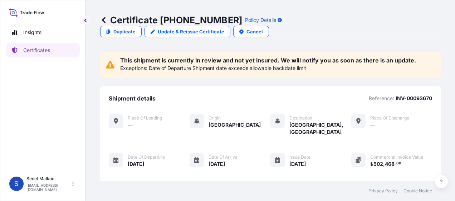 This screenshot has width=455, height=201. What do you see at coordinates (146, 157) in the screenshot?
I see `span: Date of departure` at bounding box center [146, 157].